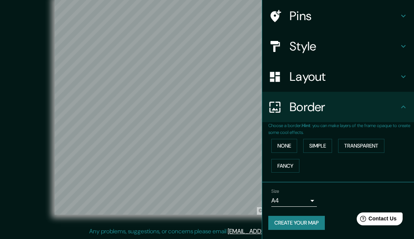 The image size is (414, 239). Describe the element at coordinates (341, 129) in the screenshot. I see `p: Choose a border. : you can make layers of the frame opaque to create some cool effects.` at that location.